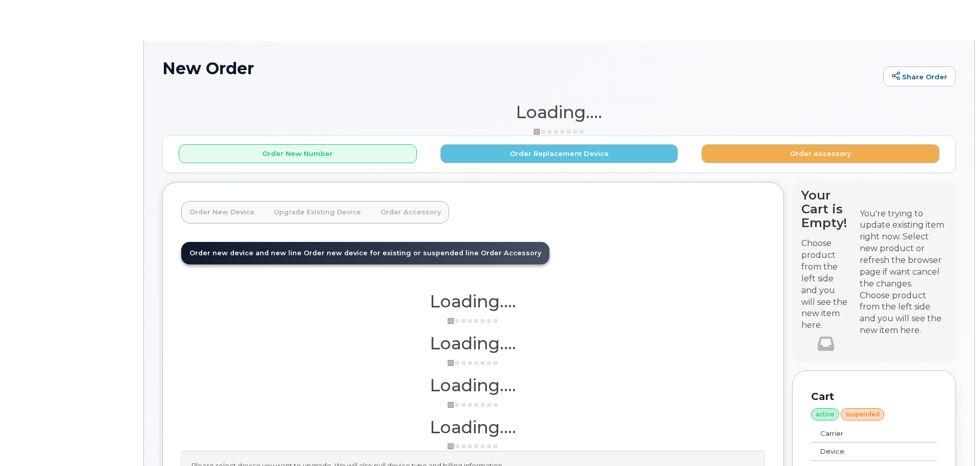 The image size is (980, 466). Describe the element at coordinates (520, 68) in the screenshot. I see `h1: New Order` at that location.